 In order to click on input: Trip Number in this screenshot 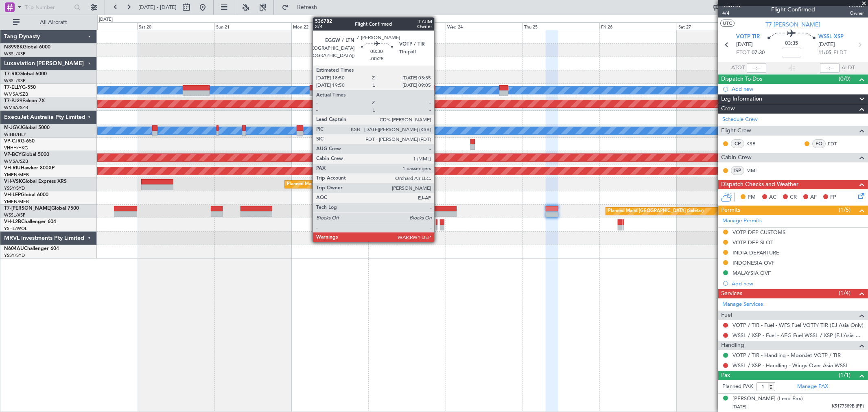, I will do `click(48, 7)`.